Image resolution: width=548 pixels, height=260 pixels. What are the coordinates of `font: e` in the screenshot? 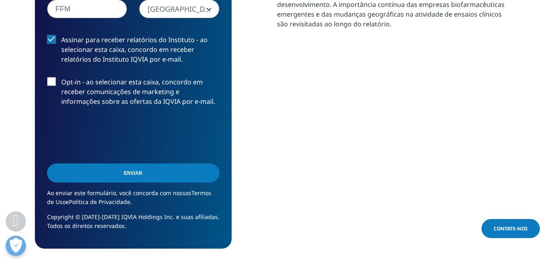 It's located at (67, 202).